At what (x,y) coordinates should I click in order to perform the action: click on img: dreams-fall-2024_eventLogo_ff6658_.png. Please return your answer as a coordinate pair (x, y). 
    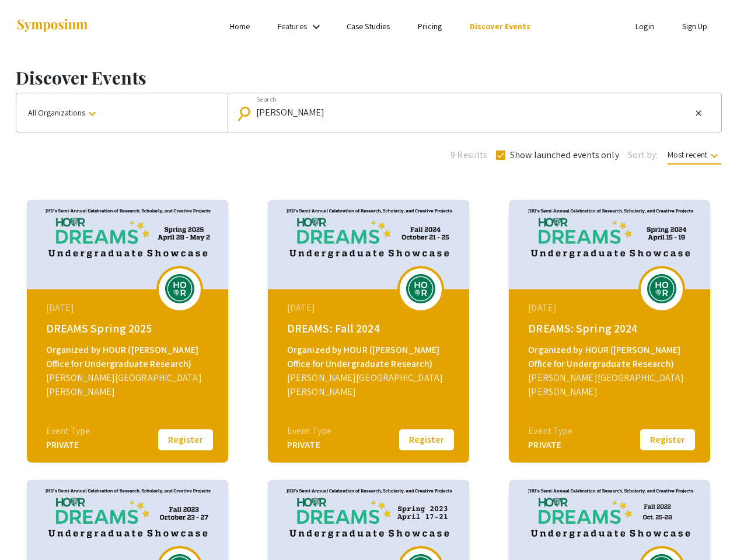
    Looking at the image, I should click on (420, 289).